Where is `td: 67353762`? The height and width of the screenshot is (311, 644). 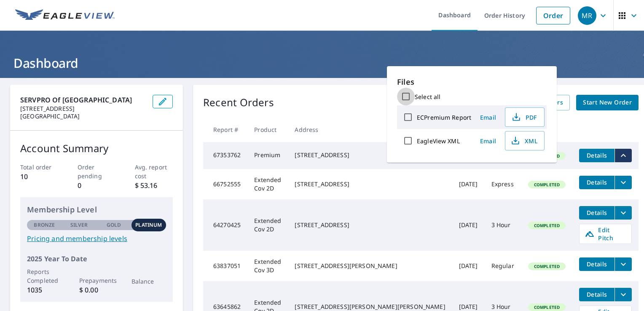
td: 67353762 is located at coordinates (225, 156).